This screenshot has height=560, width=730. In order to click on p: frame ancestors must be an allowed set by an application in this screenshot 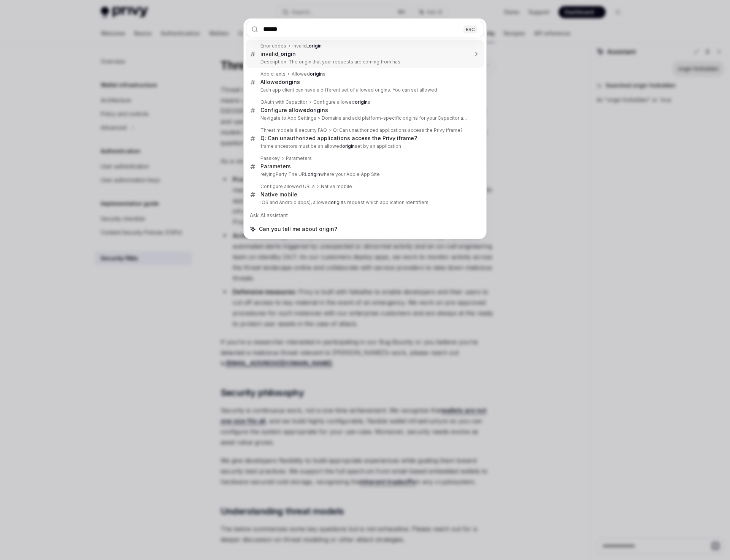, I will do `click(364, 146)`.